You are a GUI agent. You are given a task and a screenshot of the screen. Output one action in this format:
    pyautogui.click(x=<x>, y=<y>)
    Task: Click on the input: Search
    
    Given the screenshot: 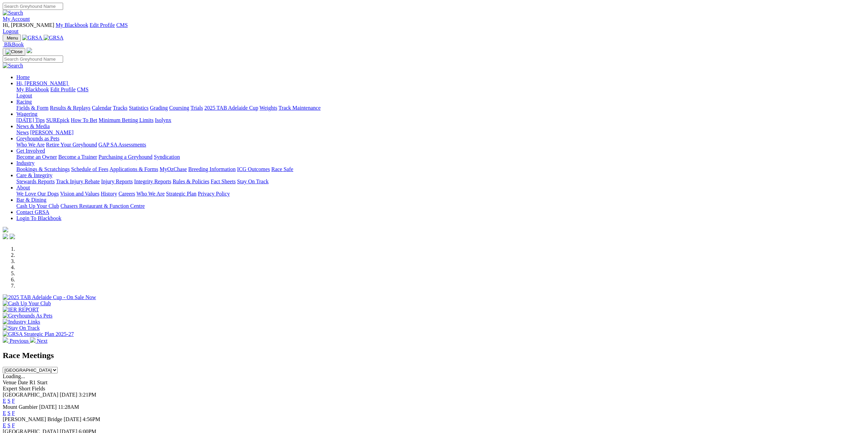 What is the action you would take?
    pyautogui.click(x=33, y=6)
    